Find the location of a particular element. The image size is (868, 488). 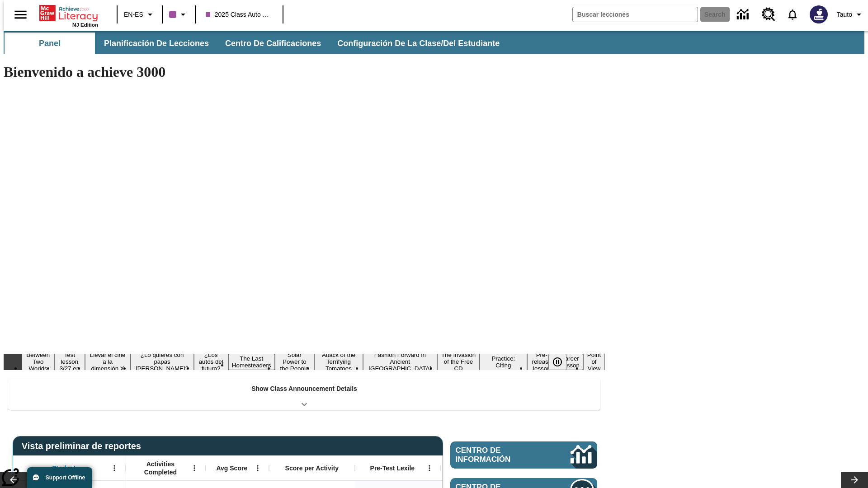

button: El color de la clase es morado/púrpura. Cambiar el color de la clase. is located at coordinates (178, 14).